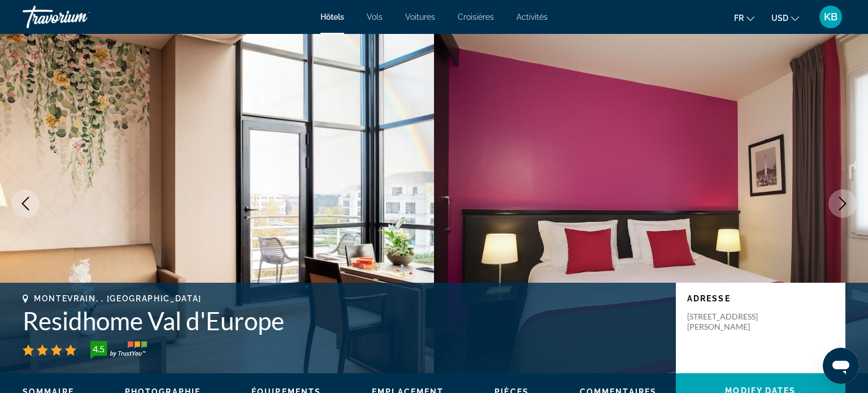 The image size is (868, 393). Describe the element at coordinates (375, 17) in the screenshot. I see `a: Vols` at that location.